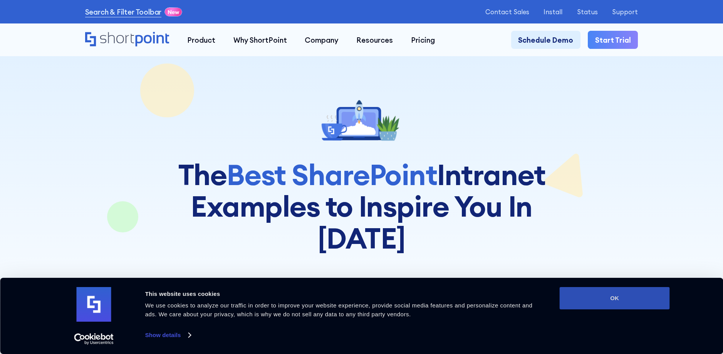  I want to click on a: Why ShortPoint, so click(260, 40).